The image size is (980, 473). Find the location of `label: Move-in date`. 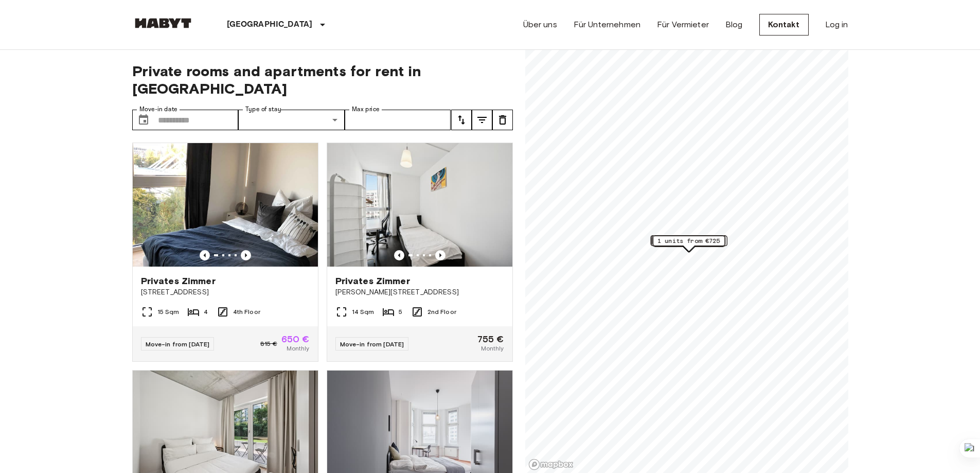

label: Move-in date is located at coordinates (158, 109).